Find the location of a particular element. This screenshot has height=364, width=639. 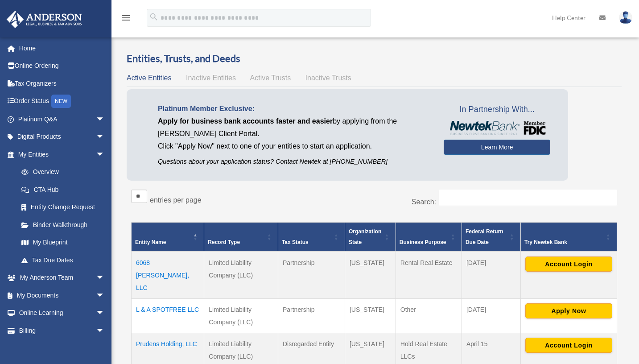

span: Inactive Entities is located at coordinates (210, 77).